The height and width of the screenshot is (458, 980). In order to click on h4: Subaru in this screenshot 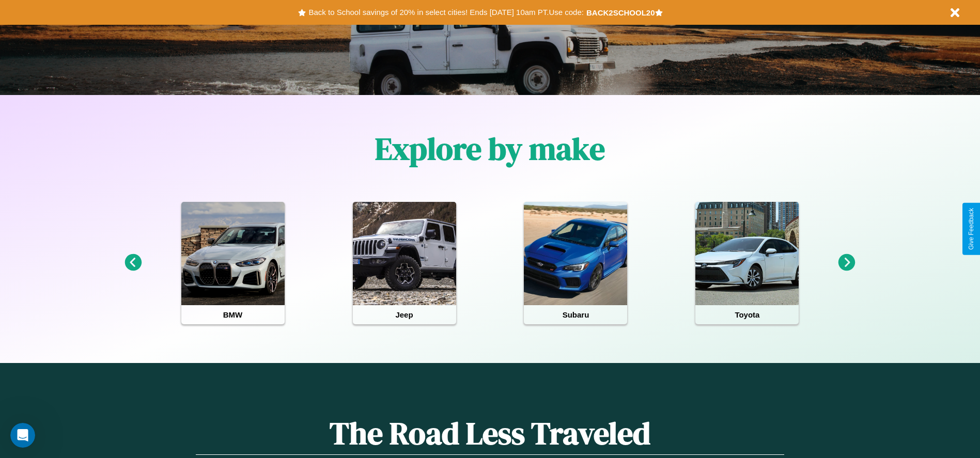, I will do `click(576, 314)`.